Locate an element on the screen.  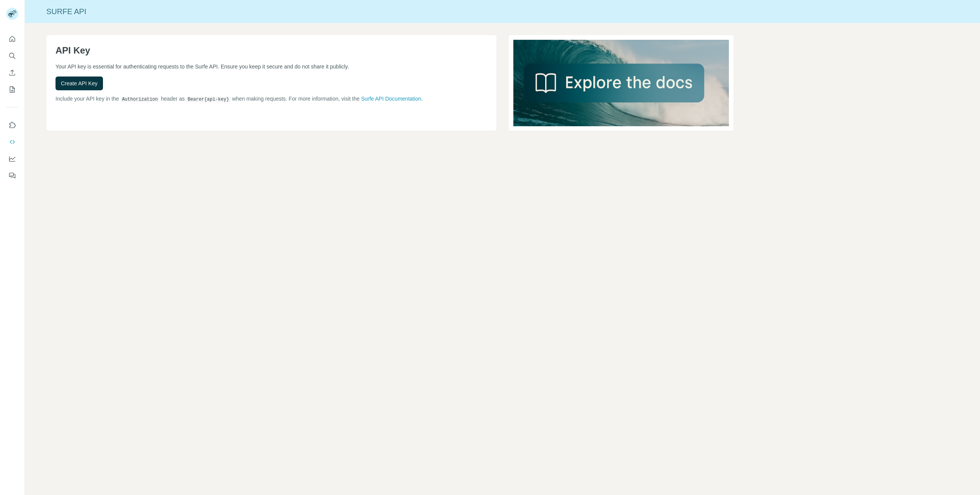
code: Authorization is located at coordinates (141, 99).